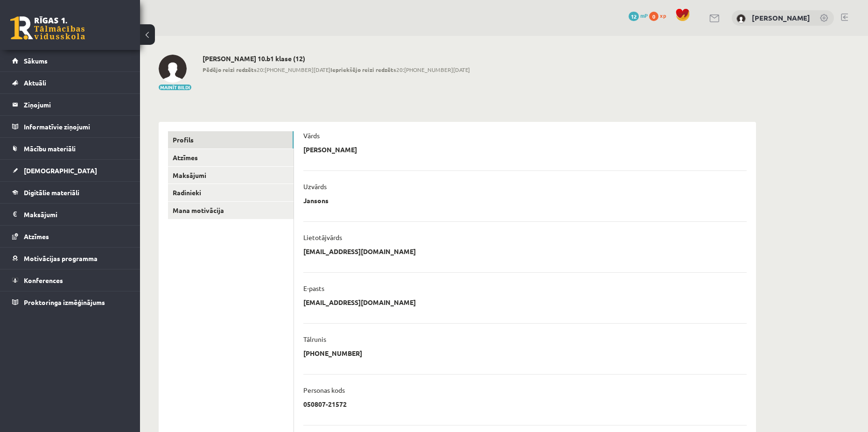  What do you see at coordinates (654, 16) in the screenshot?
I see `span: 0` at bounding box center [654, 16].